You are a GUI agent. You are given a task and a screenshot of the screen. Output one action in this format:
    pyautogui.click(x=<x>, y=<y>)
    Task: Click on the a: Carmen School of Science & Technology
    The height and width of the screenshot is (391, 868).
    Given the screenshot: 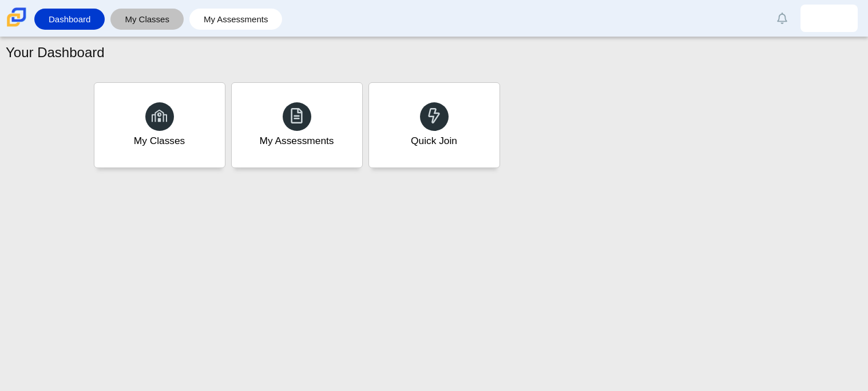 What is the action you would take?
    pyautogui.click(x=17, y=25)
    